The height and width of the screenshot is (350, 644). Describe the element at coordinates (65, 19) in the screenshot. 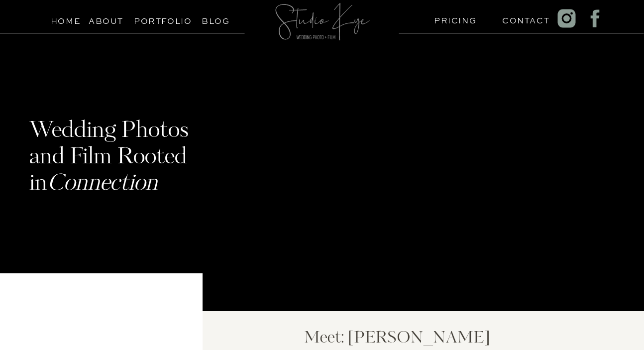

I see `a: Home` at that location.